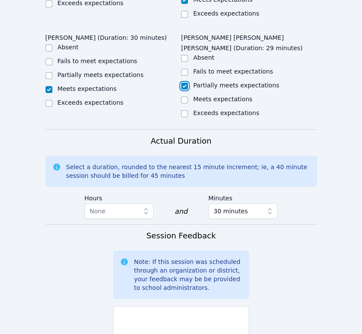 The width and height of the screenshot is (362, 334). What do you see at coordinates (97, 211) in the screenshot?
I see `span: None` at bounding box center [97, 211].